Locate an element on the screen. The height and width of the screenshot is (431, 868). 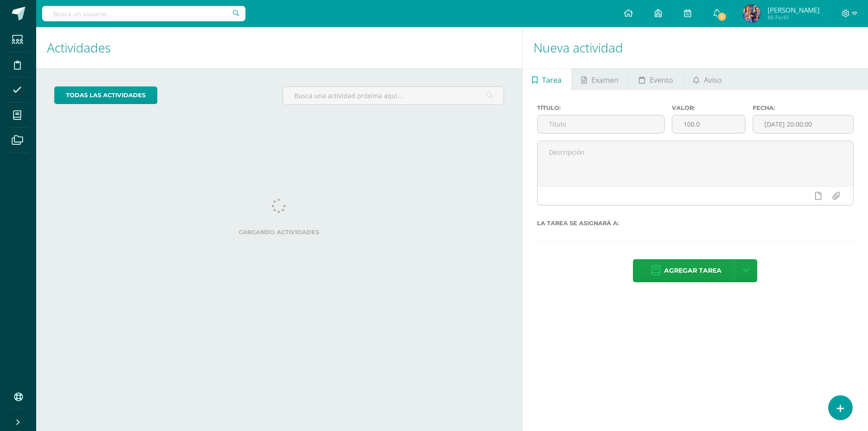
a: todas las Actividades is located at coordinates (105, 95).